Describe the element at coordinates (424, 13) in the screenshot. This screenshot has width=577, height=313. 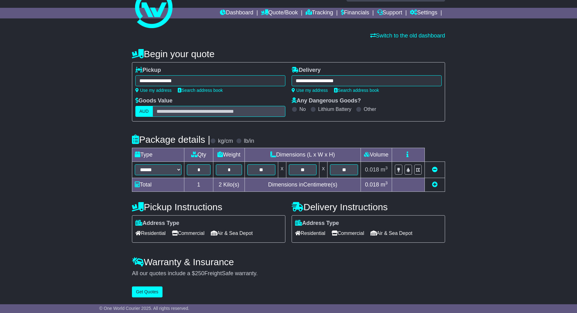
I see `a: Settings` at that location.